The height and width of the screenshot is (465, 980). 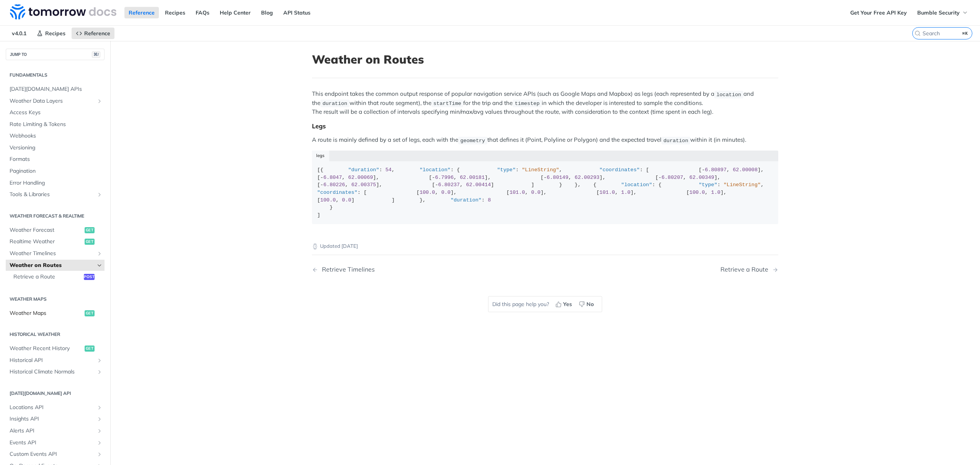 What do you see at coordinates (412, 269) in the screenshot?
I see `a: Previous Page: Retrieve Timelines` at bounding box center [412, 269].